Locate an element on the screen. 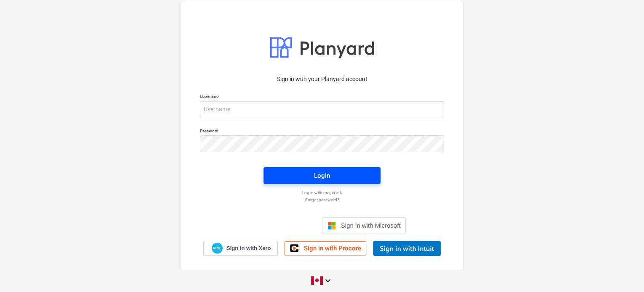 Image resolution: width=644 pixels, height=292 pixels. button: Login is located at coordinates (322, 176).